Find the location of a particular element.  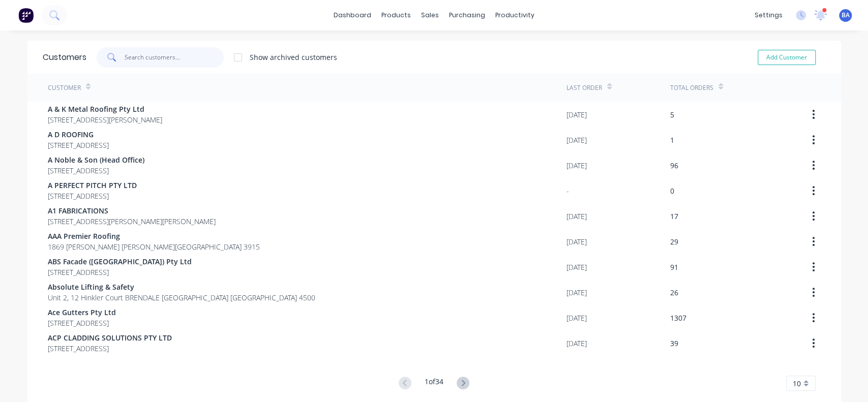

div: Customers is located at coordinates (64, 58).